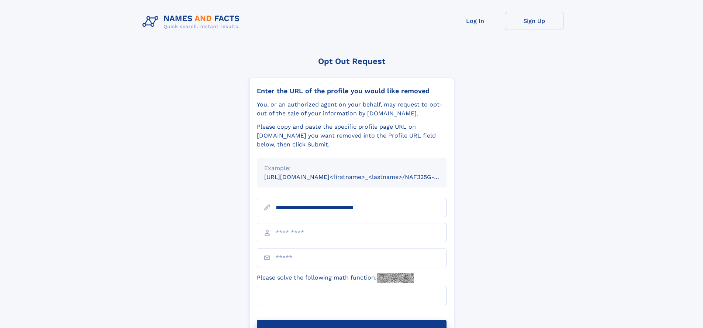 This screenshot has height=328, width=703. What do you see at coordinates (535, 21) in the screenshot?
I see `a: Sign Up` at bounding box center [535, 21].